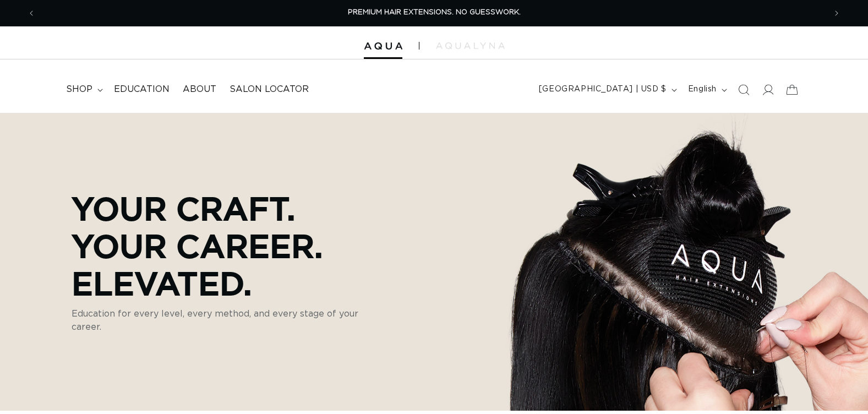 The width and height of the screenshot is (868, 414). I want to click on p: Education for every level, every method, and every stage of your career., so click(228, 321).